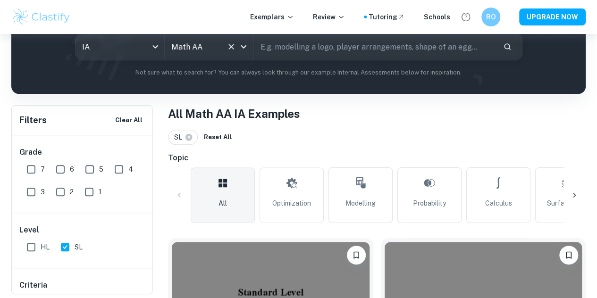 This screenshot has height=298, width=597. Describe the element at coordinates (244, 47) in the screenshot. I see `button: Open` at that location.